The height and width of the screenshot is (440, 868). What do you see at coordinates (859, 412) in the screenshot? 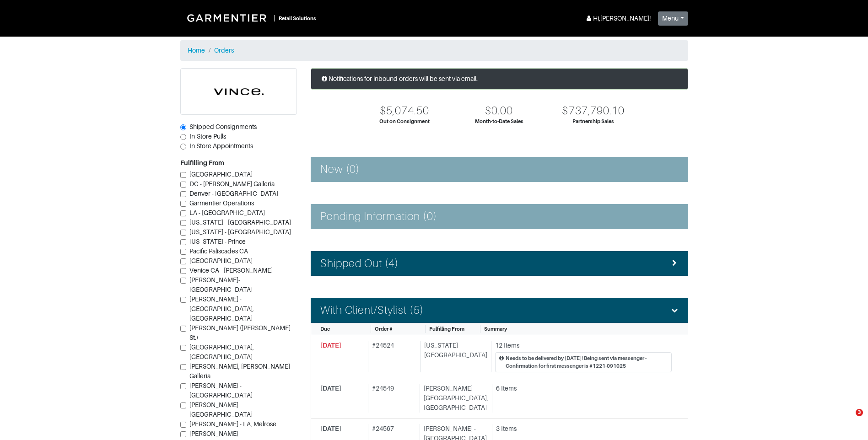
I see `span: 3` at bounding box center [859, 412].